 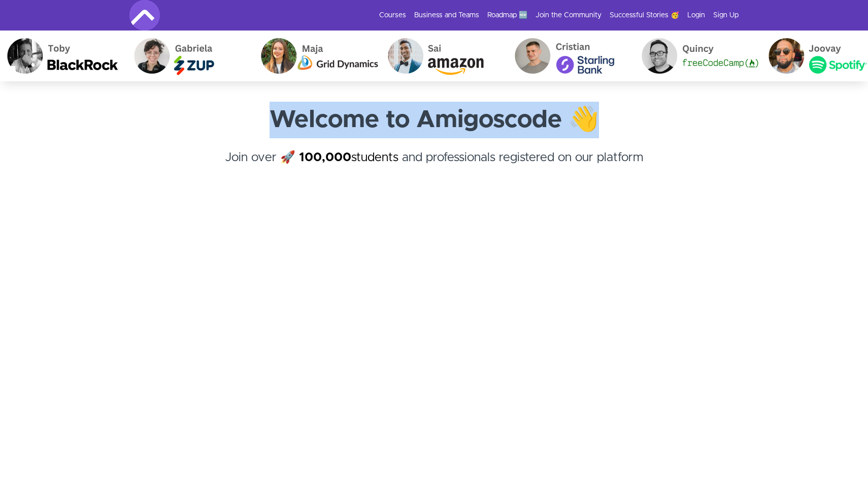 What do you see at coordinates (694, 56) in the screenshot?
I see `img: Quincy` at bounding box center [694, 56].